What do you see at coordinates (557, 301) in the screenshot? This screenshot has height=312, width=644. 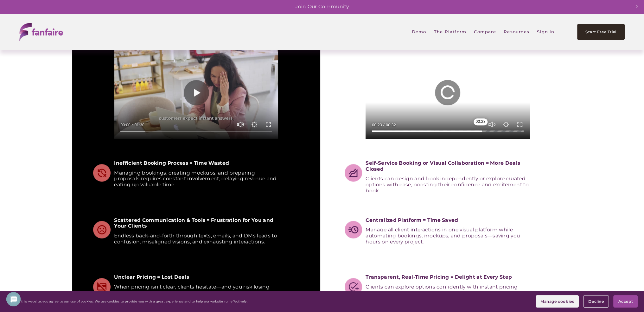 I see `button: Manage cookies` at bounding box center [557, 301].